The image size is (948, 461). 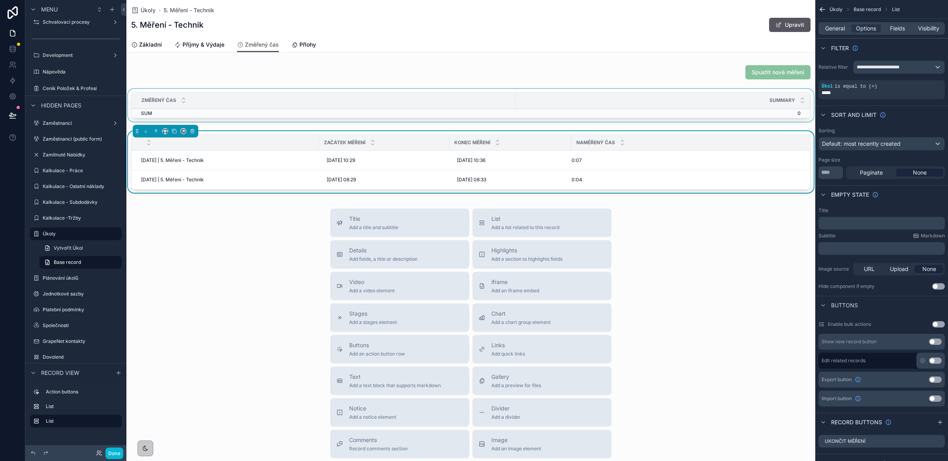 What do you see at coordinates (849, 342) in the screenshot?
I see `div: Show new record button` at bounding box center [849, 342].